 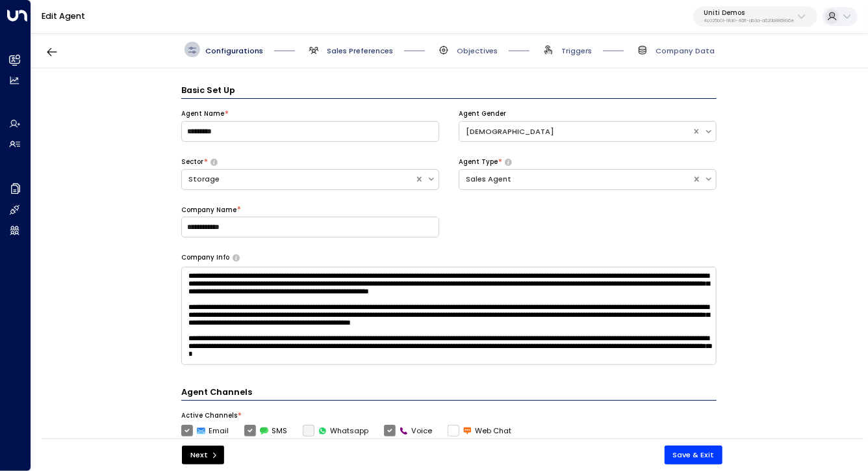 What do you see at coordinates (236, 258) in the screenshot?
I see `button: Provide a brief overview of your company, including your industry, products or services, and any ...` at bounding box center [236, 258].